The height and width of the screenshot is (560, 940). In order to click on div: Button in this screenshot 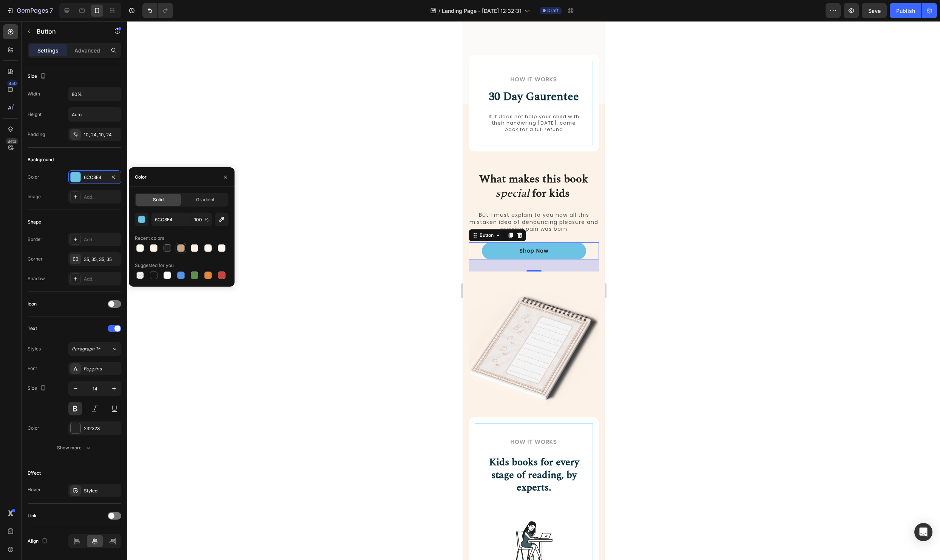, I will do `click(23, 214)`.